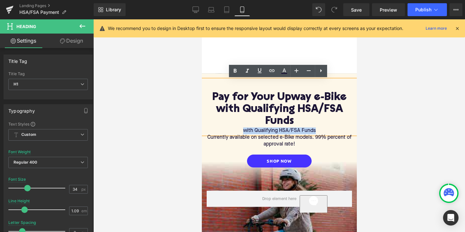  Describe the element at coordinates (29, 135) in the screenshot. I see `b: Custom` at that location.